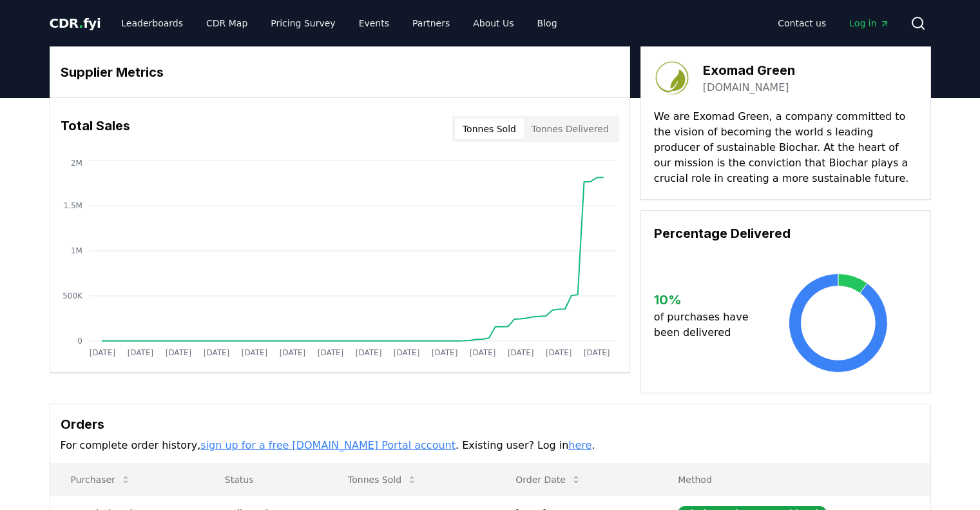 The height and width of the screenshot is (510, 980). I want to click on p: Method, so click(793, 480).